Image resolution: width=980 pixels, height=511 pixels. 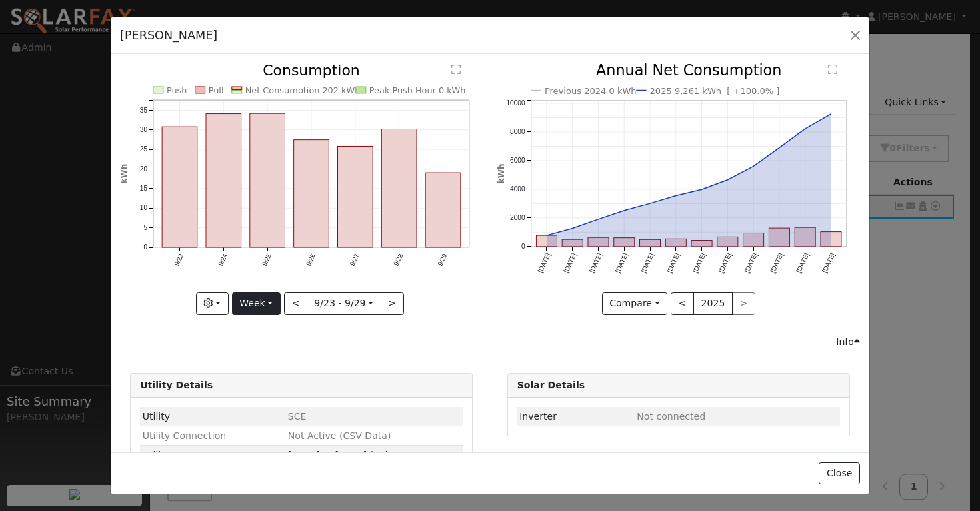 I want to click on text: 20, so click(x=144, y=169).